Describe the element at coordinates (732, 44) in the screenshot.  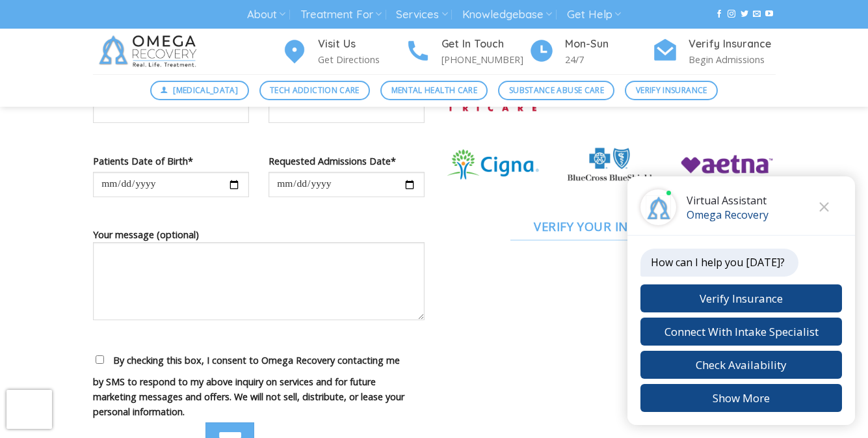
I see `h4: Verify Insurance` at that location.